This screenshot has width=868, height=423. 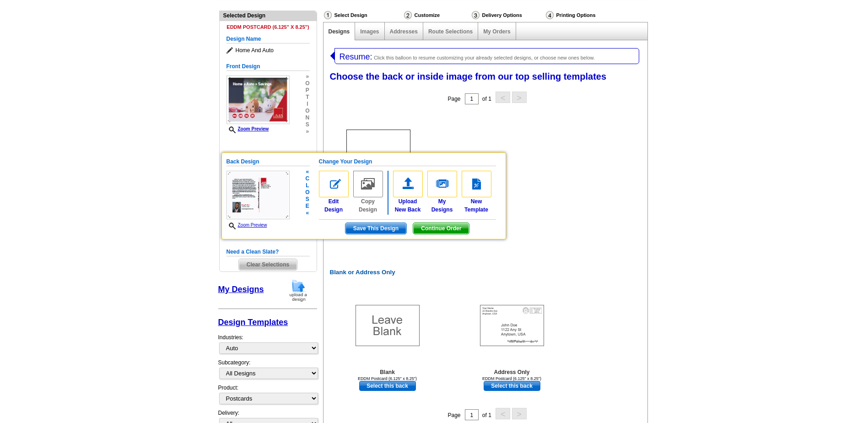 What do you see at coordinates (586, 15) in the screenshot?
I see `div: Printing Options` at bounding box center [586, 15].